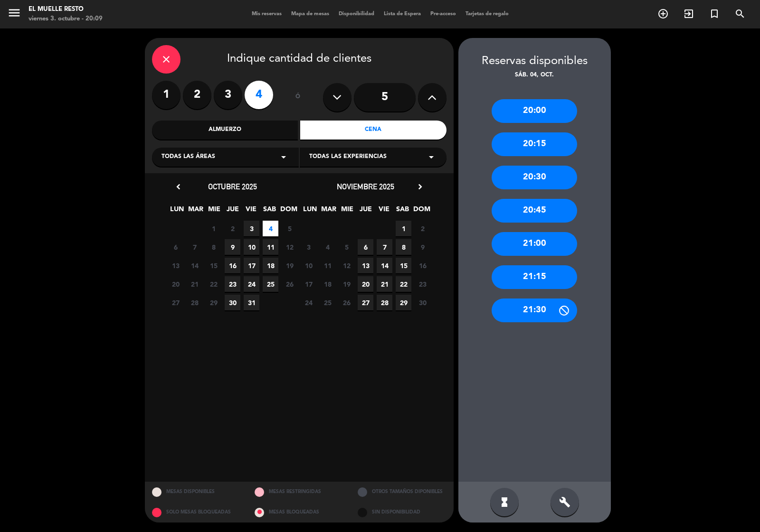 This screenshot has width=760, height=532. I want to click on i: turned_in_not, so click(714, 14).